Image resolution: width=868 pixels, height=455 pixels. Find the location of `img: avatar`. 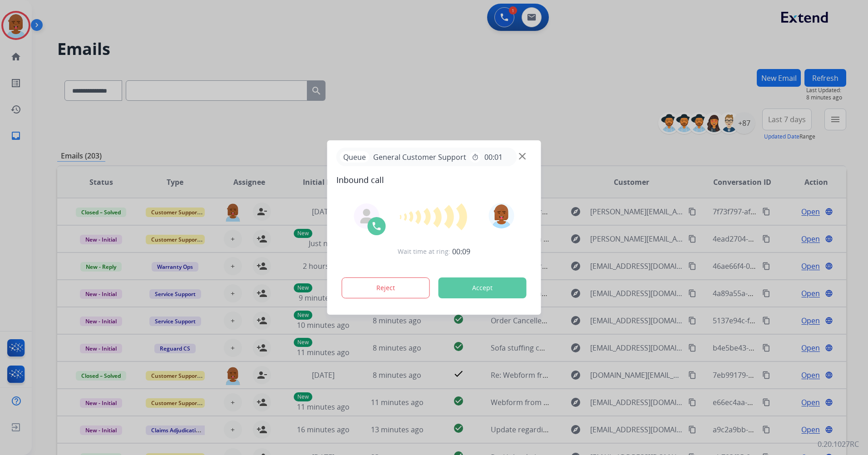

img: avatar is located at coordinates (501, 215).